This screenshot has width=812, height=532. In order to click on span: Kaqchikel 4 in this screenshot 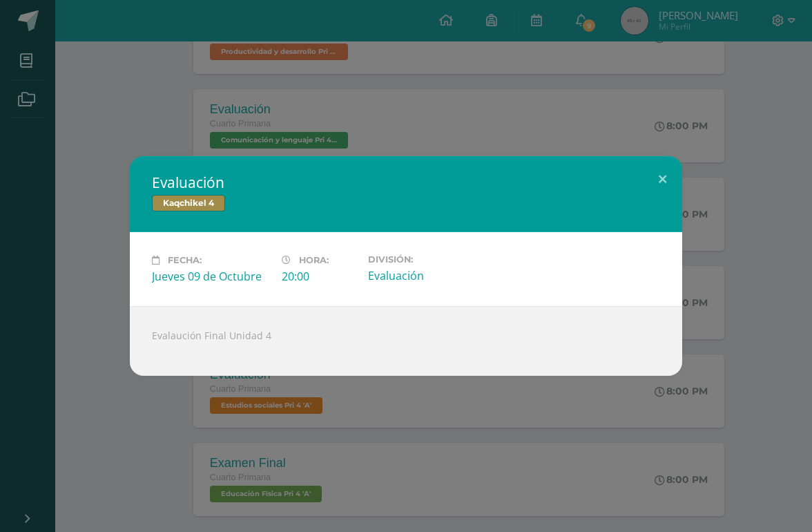, I will do `click(189, 203)`.